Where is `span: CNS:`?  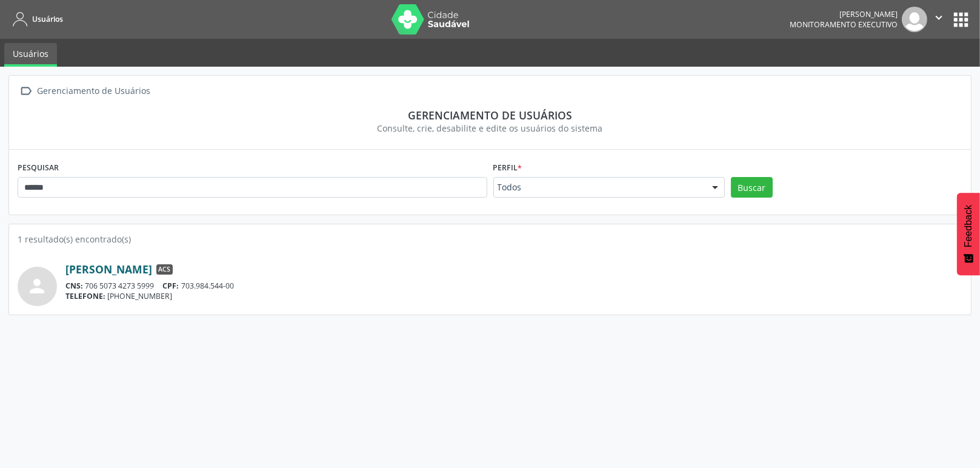
span: CNS: is located at coordinates (74, 286).